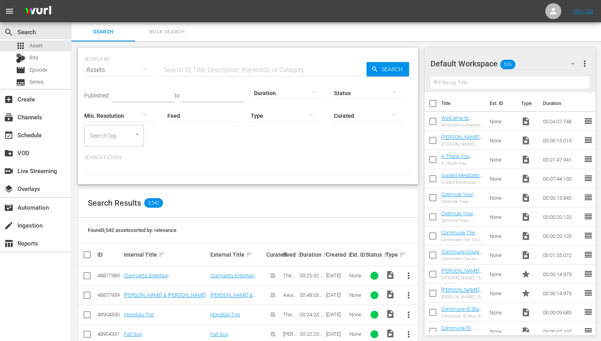 The height and width of the screenshot is (341, 601). I want to click on th: Title, so click(463, 103).